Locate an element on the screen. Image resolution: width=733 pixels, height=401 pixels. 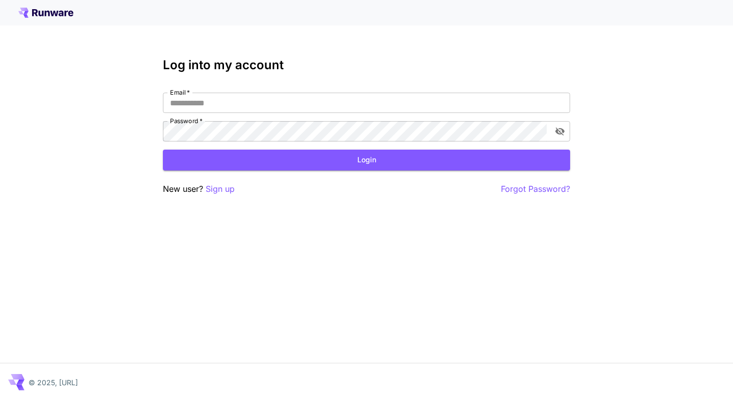
p: Sign up is located at coordinates (220, 189).